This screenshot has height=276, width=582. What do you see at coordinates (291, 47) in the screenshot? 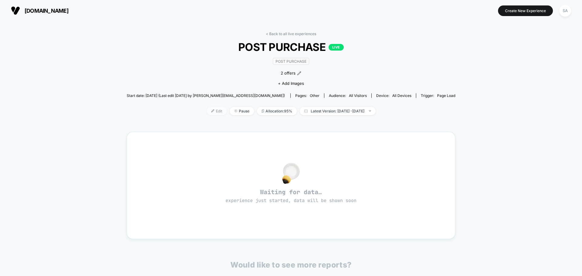
I see `span: POST PURCHASE` at bounding box center [291, 47].